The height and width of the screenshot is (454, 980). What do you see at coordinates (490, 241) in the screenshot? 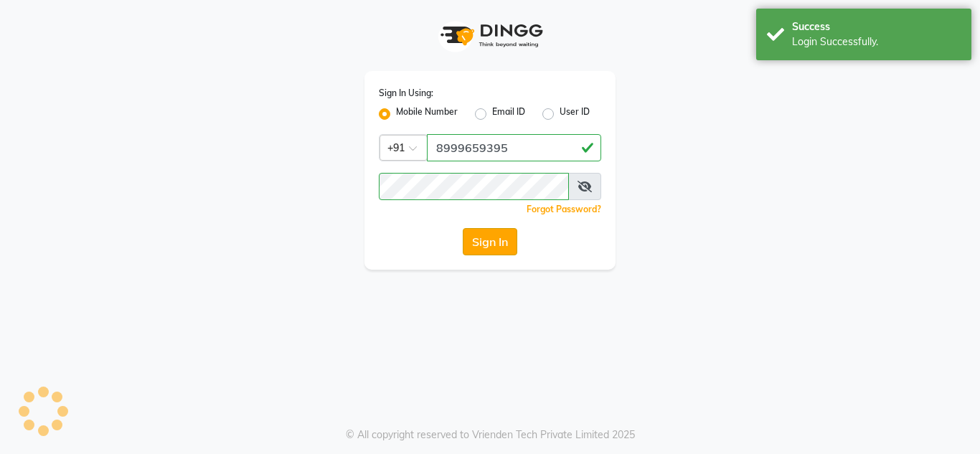
I see `button: Sign In` at bounding box center [490, 241].